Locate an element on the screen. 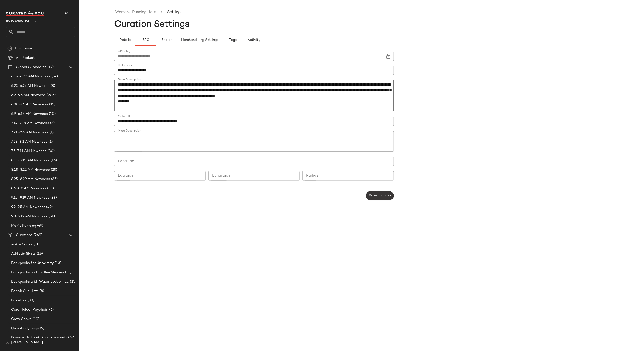 The width and height of the screenshot is (644, 351). span: (11) is located at coordinates (68, 273).